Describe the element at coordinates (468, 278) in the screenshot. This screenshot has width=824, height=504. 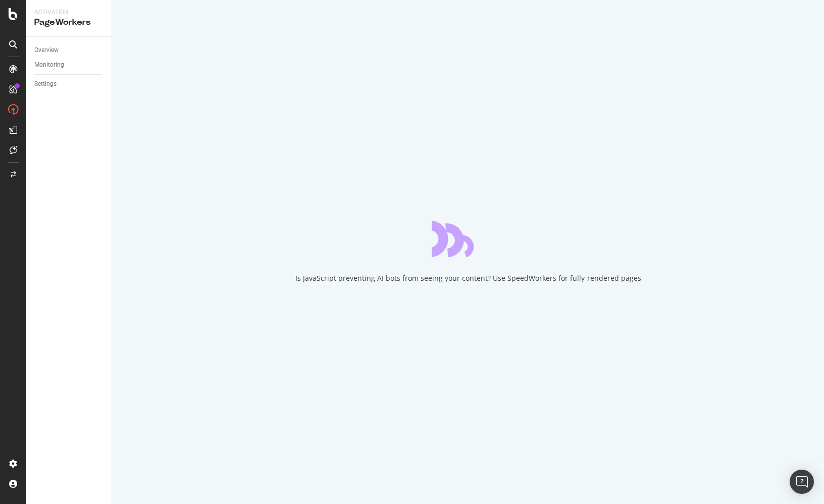
I see `div: Is JavaScript preventing AI bots from seeing your content? Use SpeedWorkers for fully-rendered pages` at that location.